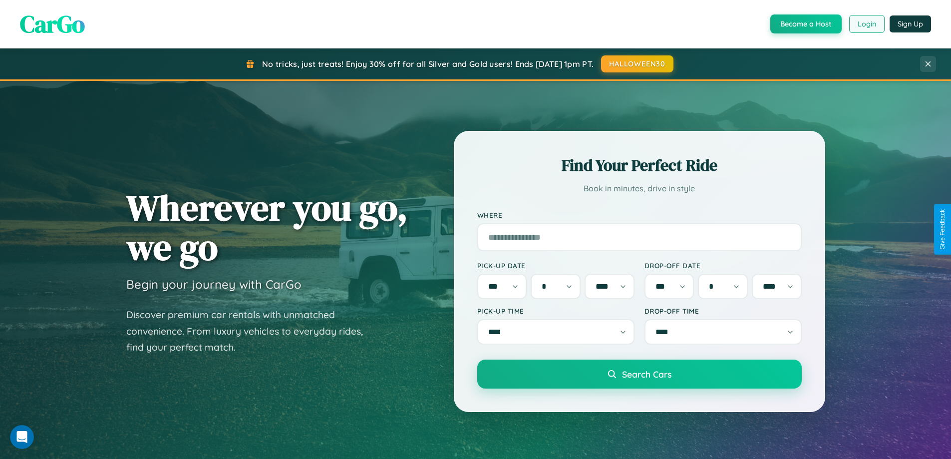 Image resolution: width=951 pixels, height=459 pixels. Describe the element at coordinates (52, 24) in the screenshot. I see `span: CarGo` at that location.